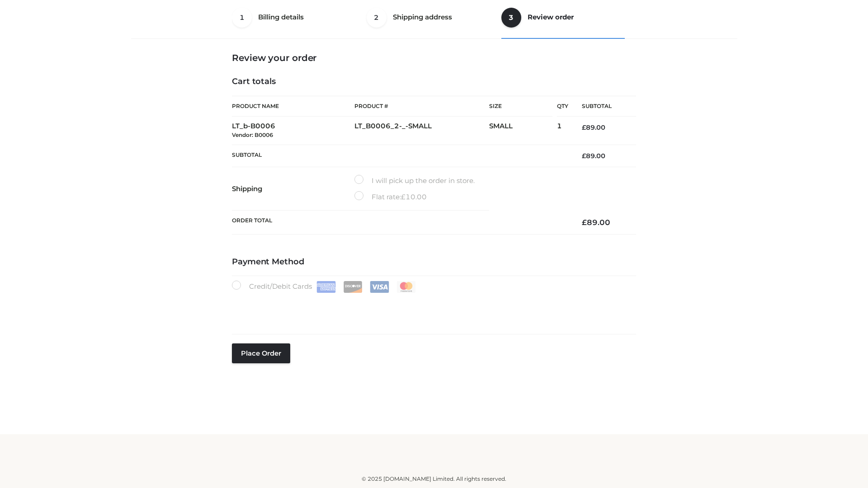 This screenshot has height=488, width=868. What do you see at coordinates (562, 106) in the screenshot?
I see `th: Qty` at bounding box center [562, 106].